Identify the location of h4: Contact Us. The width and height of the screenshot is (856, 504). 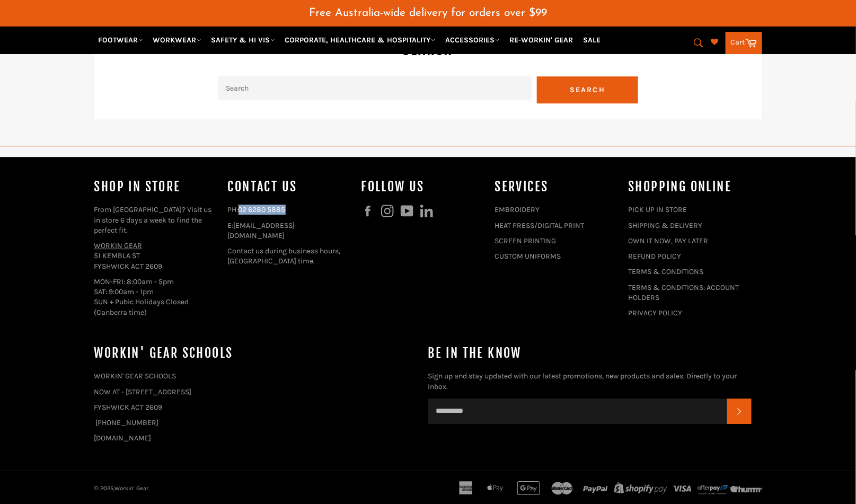
(290, 187).